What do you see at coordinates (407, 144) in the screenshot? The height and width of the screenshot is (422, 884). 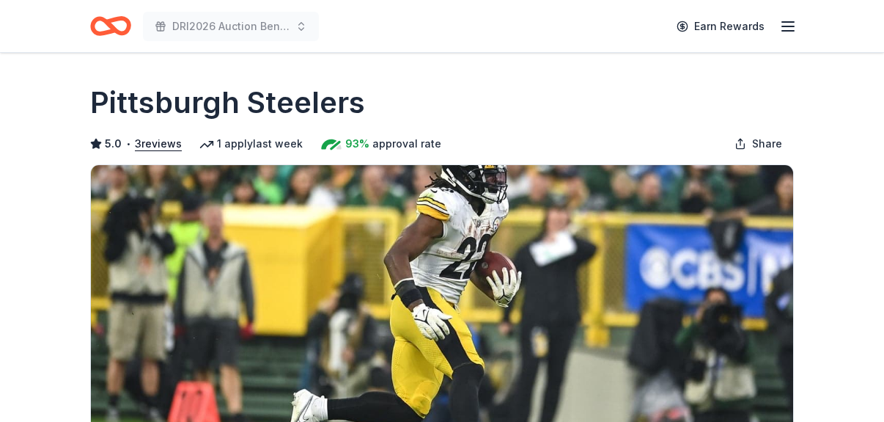 I see `span: approval rate` at bounding box center [407, 144].